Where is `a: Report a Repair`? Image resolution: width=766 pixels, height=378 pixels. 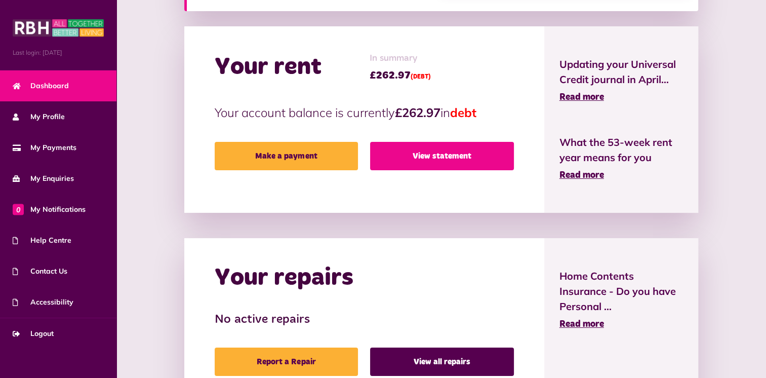
a: Report a Repair is located at coordinates (287, 362).